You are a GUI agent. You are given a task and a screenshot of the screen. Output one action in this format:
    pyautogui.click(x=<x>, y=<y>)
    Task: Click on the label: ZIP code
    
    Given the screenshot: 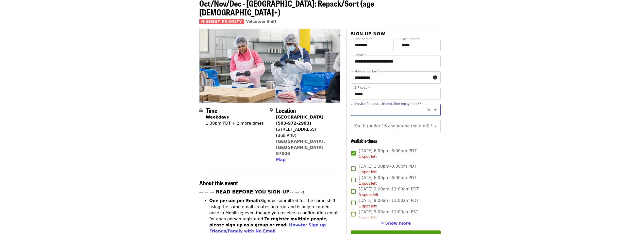 What is the action you would take?
    pyautogui.click(x=362, y=88)
    